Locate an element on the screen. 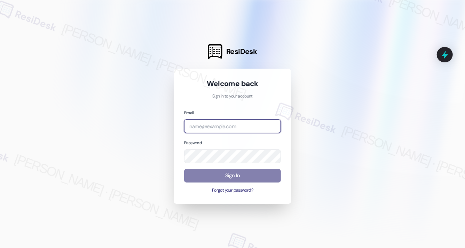 The image size is (465, 248). p: Sign in to your account is located at coordinates (233, 96).